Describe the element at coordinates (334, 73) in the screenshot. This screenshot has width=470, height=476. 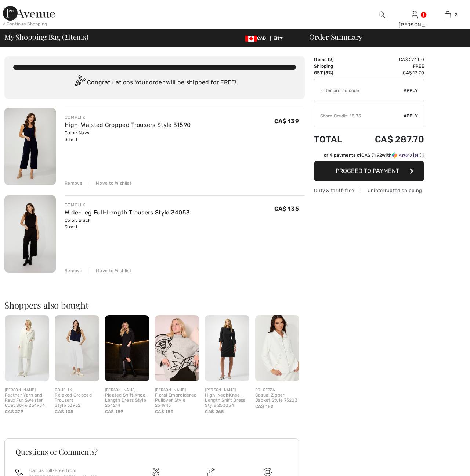
I see `td: GST (5%)` at that location.